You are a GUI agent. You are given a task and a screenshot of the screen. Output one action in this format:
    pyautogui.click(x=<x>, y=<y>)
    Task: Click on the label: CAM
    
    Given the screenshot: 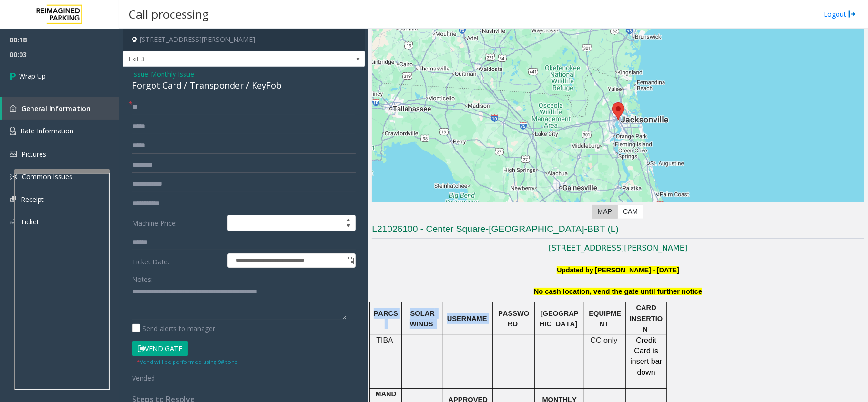 What is the action you would take?
    pyautogui.click(x=630, y=211)
    